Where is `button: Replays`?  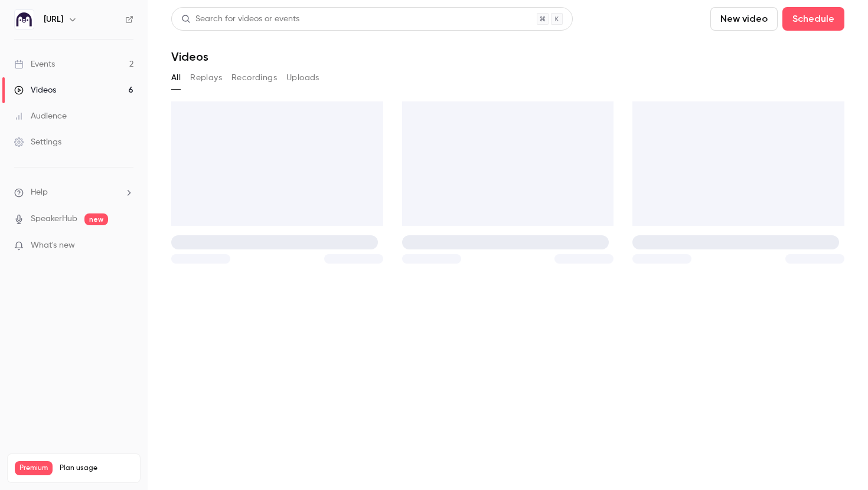 button: Replays is located at coordinates (206, 78).